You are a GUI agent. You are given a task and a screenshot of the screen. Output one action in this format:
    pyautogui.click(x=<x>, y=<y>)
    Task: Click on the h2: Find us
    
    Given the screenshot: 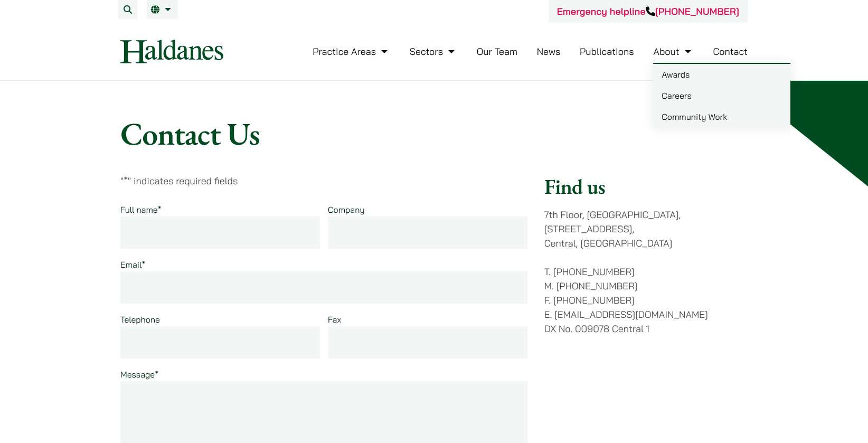 What is the action you would take?
    pyautogui.click(x=646, y=186)
    